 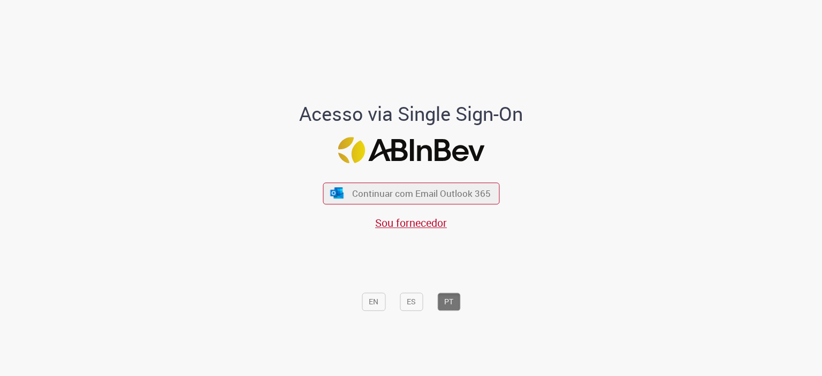 I want to click on span: Continuar com Email Outlook 365, so click(x=421, y=193).